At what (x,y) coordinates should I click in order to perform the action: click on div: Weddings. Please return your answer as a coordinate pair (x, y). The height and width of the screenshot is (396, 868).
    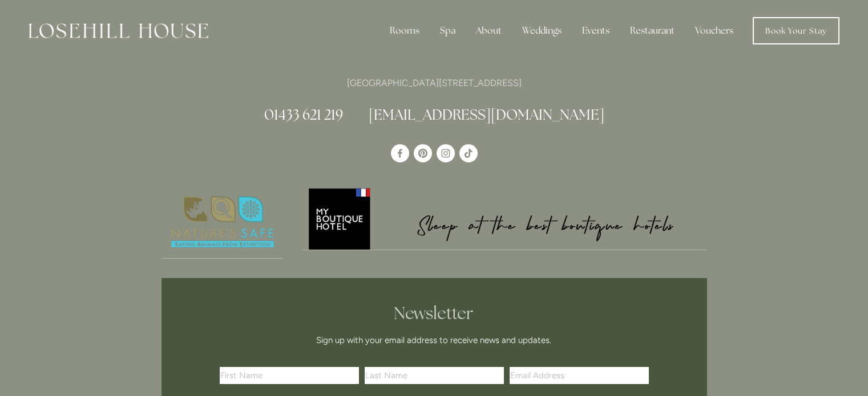
    Looking at the image, I should click on (541, 31).